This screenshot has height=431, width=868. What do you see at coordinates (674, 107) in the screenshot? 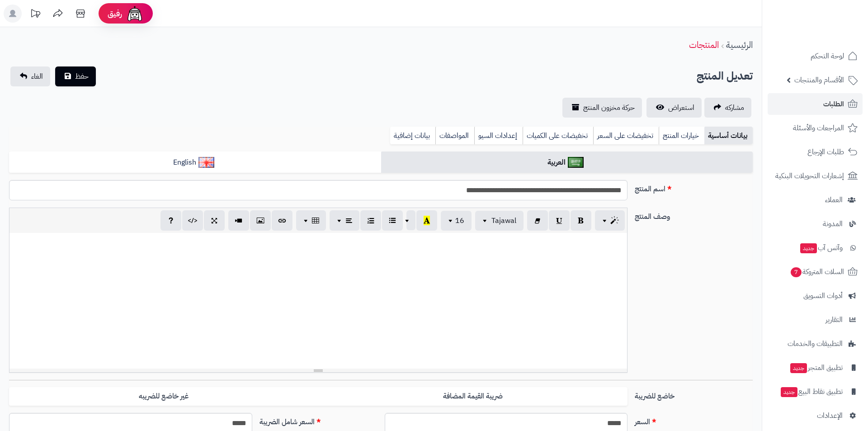
I see `a: استعراض` at bounding box center [674, 107].